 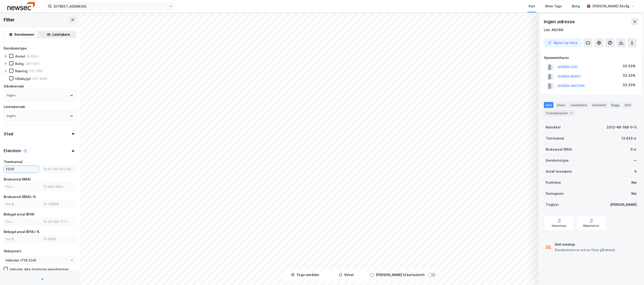 What do you see at coordinates (559, 172) in the screenshot?
I see `div: Antall leietakere` at bounding box center [559, 172].